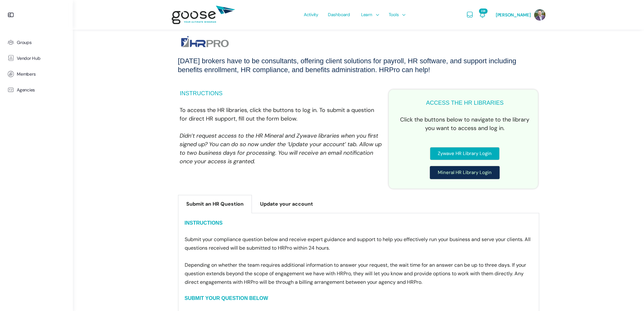  I want to click on span: Last name, so click(183, 3).